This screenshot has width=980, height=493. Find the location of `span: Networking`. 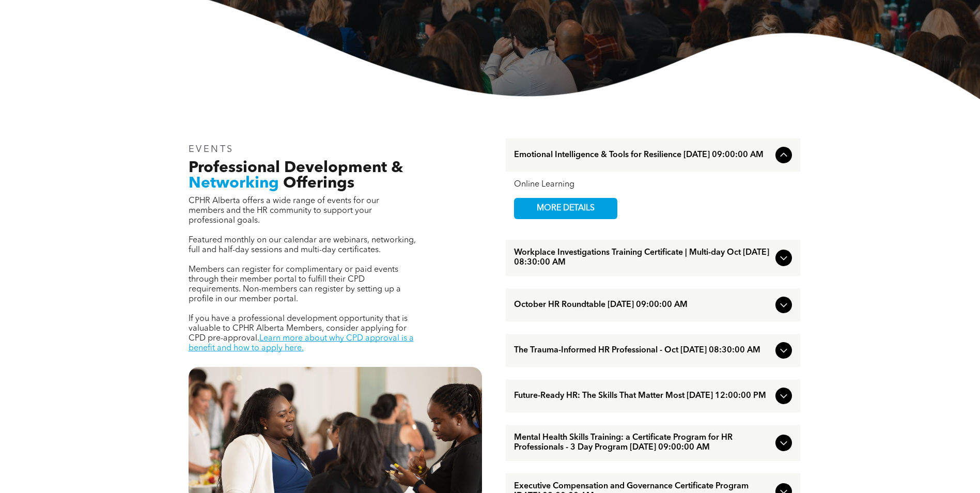

span: Networking is located at coordinates (234, 184).